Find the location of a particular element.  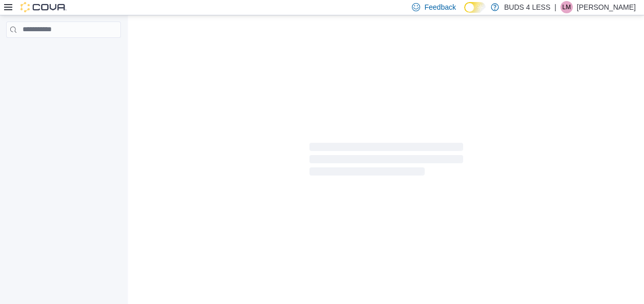

input: Dark Mode is located at coordinates (475, 7).